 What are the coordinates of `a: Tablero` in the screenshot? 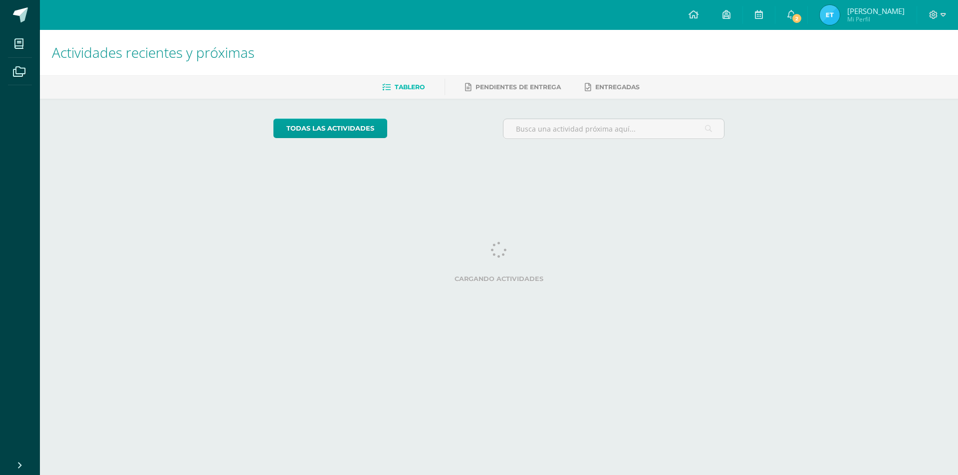 It's located at (403, 87).